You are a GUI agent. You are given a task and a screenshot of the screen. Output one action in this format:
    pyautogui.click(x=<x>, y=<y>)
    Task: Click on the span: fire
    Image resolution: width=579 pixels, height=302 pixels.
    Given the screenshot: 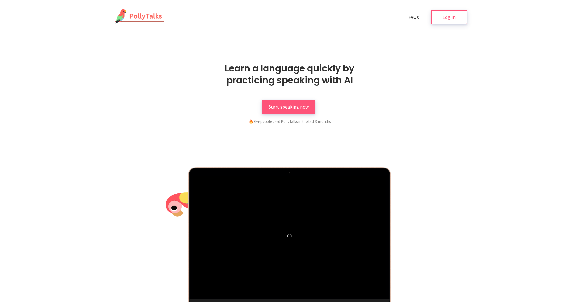 What is the action you would take?
    pyautogui.click(x=251, y=121)
    